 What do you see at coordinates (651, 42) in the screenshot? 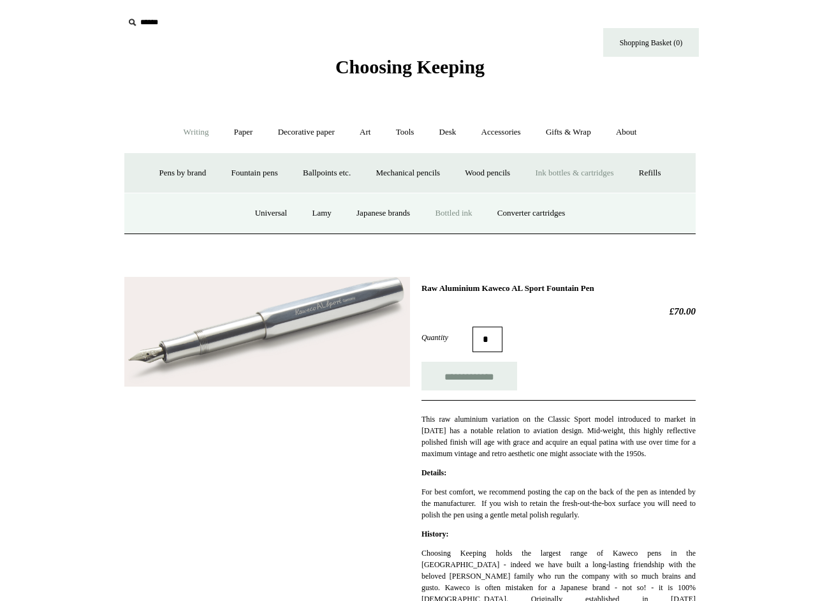
I see `a: Shopping Basket (0)` at bounding box center [651, 42].